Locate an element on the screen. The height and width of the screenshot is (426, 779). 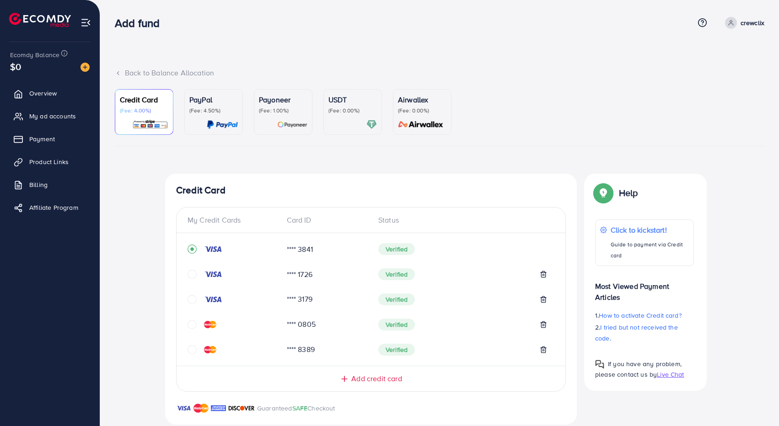
p: PayPal is located at coordinates (214, 100).